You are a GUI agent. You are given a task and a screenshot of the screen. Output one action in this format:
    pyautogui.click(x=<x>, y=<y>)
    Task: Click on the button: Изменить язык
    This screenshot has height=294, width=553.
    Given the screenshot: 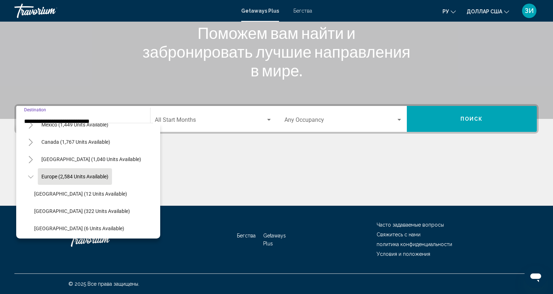 What is the action you would take?
    pyautogui.click(x=449, y=11)
    